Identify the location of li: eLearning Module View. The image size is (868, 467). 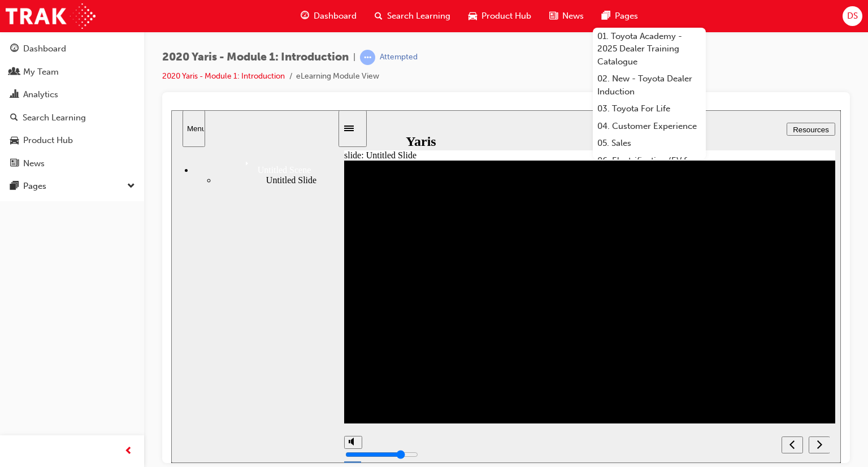
(337, 76).